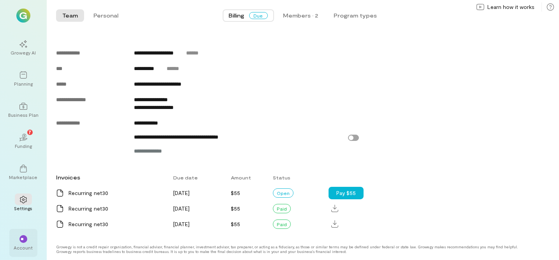 The width and height of the screenshot is (559, 260). Describe the element at coordinates (106, 16) in the screenshot. I see `button: Personal` at that location.